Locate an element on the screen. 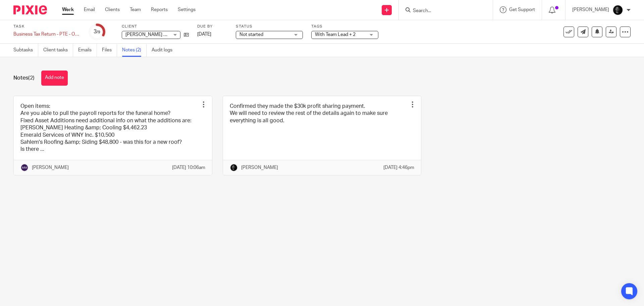 The height and width of the screenshot is (306, 644). a: Emails is located at coordinates (88, 50).